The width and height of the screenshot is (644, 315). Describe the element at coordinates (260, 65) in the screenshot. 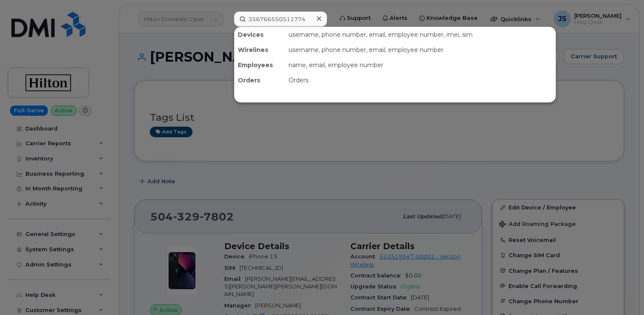

I see `div: Employees` at that location.